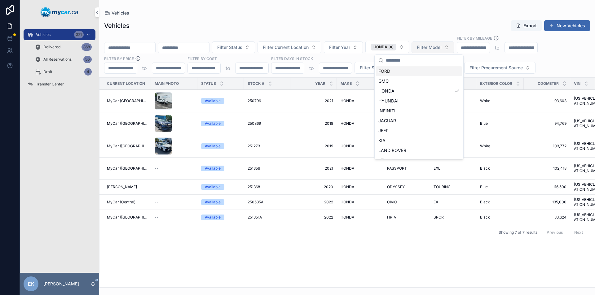 Image resolution: width=595 pixels, height=295 pixels. What do you see at coordinates (127, 202) in the screenshot?
I see `a: MyCar (Central)` at bounding box center [127, 202].